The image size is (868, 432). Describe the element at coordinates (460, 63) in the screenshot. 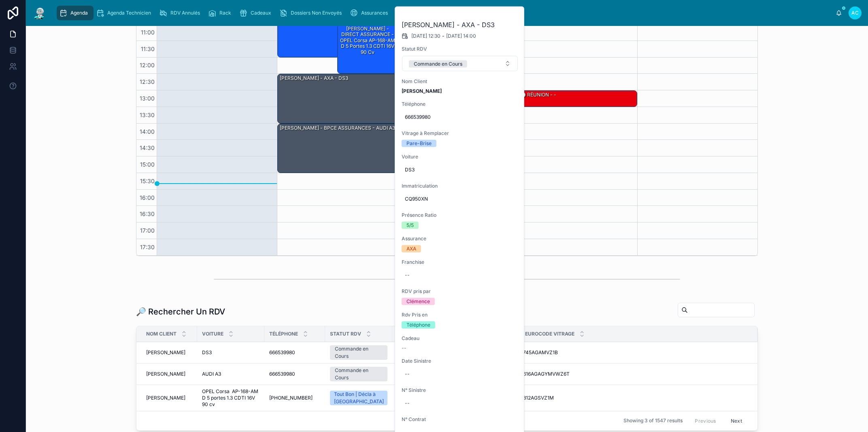

I see `button: Select Button` at that location.